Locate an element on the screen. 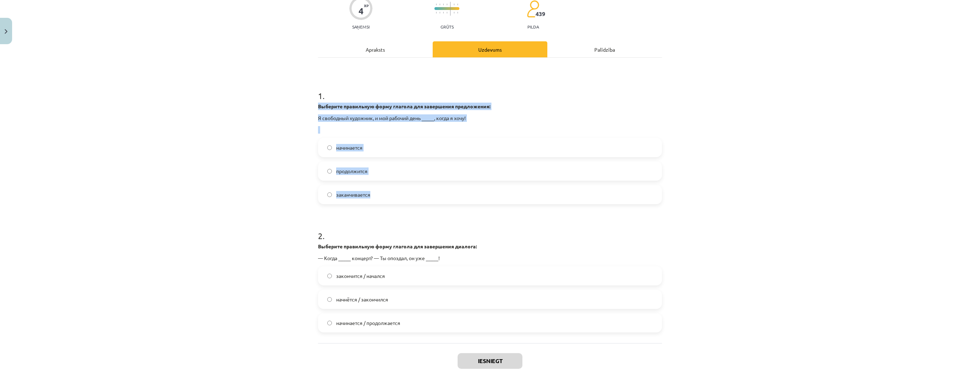  span: начинается / продолжается is located at coordinates (368, 323).